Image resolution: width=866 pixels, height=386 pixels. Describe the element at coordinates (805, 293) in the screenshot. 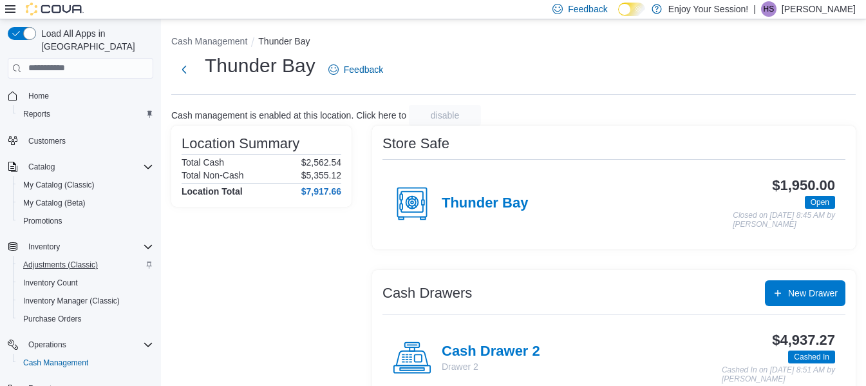

I see `button: New Drawer` at that location.